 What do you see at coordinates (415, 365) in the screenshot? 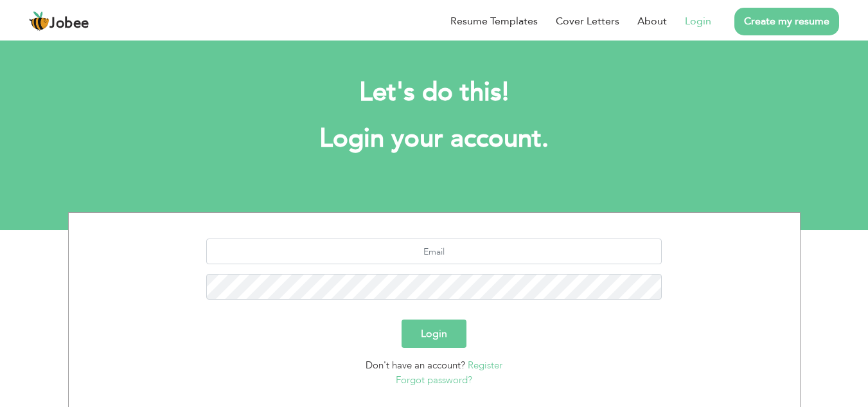
I see `span: Don't have an account?` at bounding box center [415, 365].